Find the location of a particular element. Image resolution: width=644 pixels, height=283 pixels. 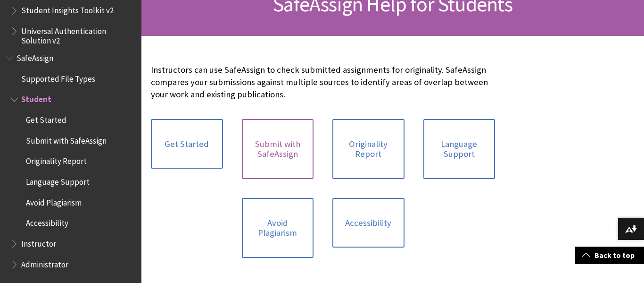

span: Student Insights Toolkit v2 is located at coordinates (67, 9).